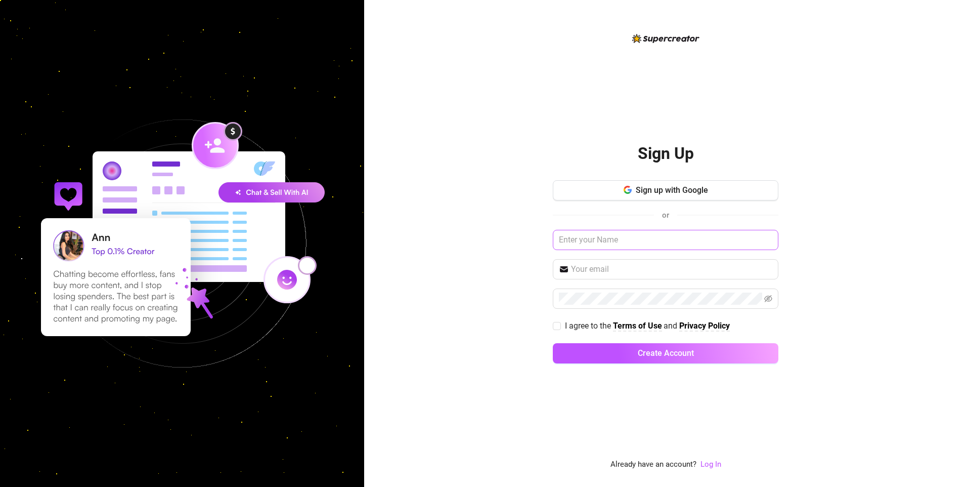  I want to click on span: eye-invisible, so click(768, 298).